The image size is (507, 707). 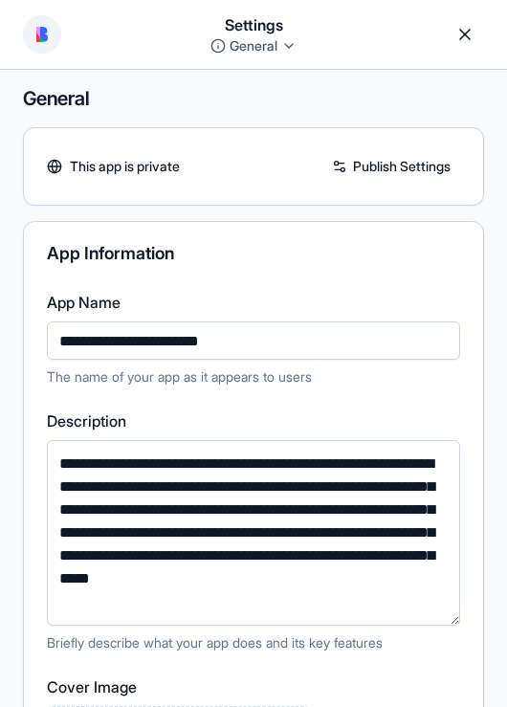 What do you see at coordinates (254, 25) in the screenshot?
I see `span: Settings` at bounding box center [254, 25].